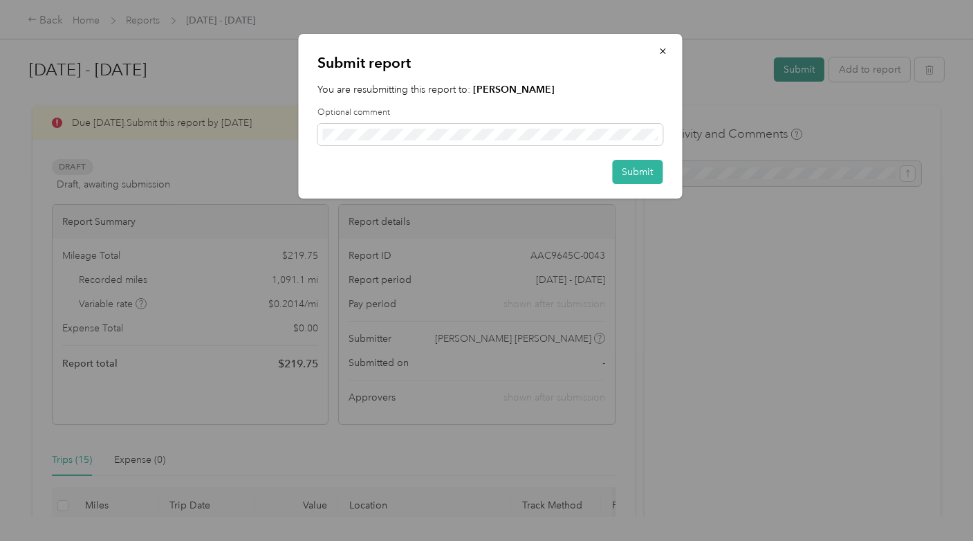 This screenshot has width=980, height=541. I want to click on button: Submit, so click(637, 171).